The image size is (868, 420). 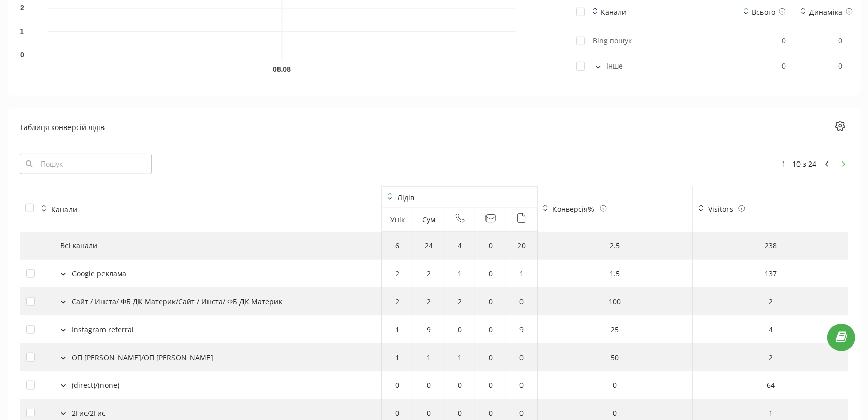 What do you see at coordinates (616, 357) in the screenshot?
I see `td: 50` at bounding box center [616, 357].